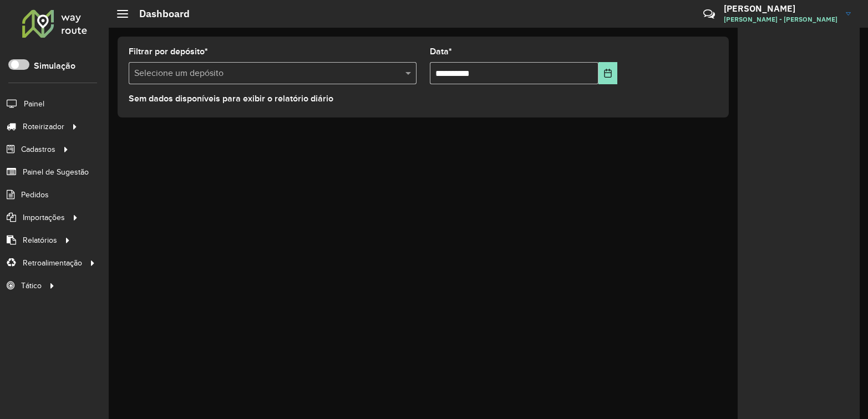  Describe the element at coordinates (54, 66) in the screenshot. I see `label: Simulação` at that location.